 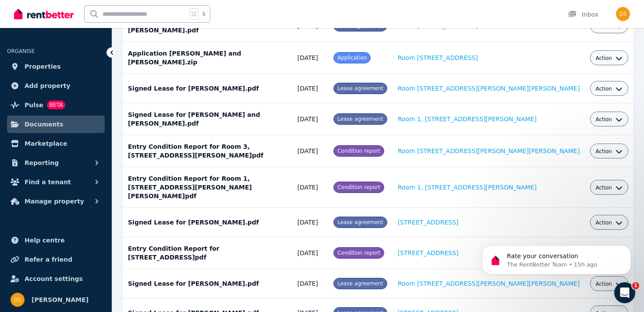 What do you see at coordinates (56, 86) in the screenshot?
I see `a: Add property` at bounding box center [56, 86].